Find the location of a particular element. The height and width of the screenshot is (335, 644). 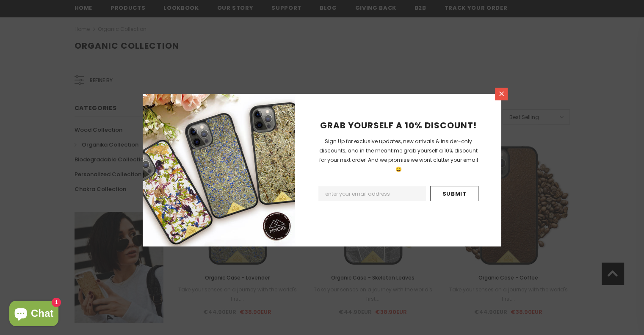

input: Email Address is located at coordinates (372, 194).